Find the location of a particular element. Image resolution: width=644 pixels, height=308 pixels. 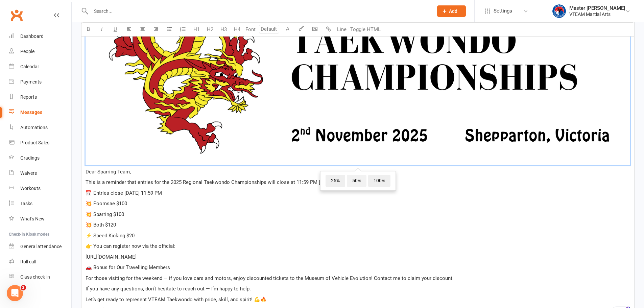

span: 2 is located at coordinates (24, 287).